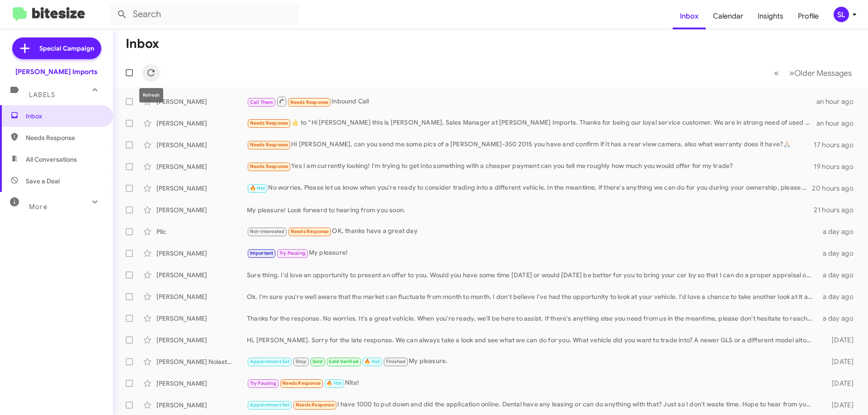 Image resolution: width=868 pixels, height=415 pixels. Describe the element at coordinates (838, 210) in the screenshot. I see `div: 21 hours ago` at that location.